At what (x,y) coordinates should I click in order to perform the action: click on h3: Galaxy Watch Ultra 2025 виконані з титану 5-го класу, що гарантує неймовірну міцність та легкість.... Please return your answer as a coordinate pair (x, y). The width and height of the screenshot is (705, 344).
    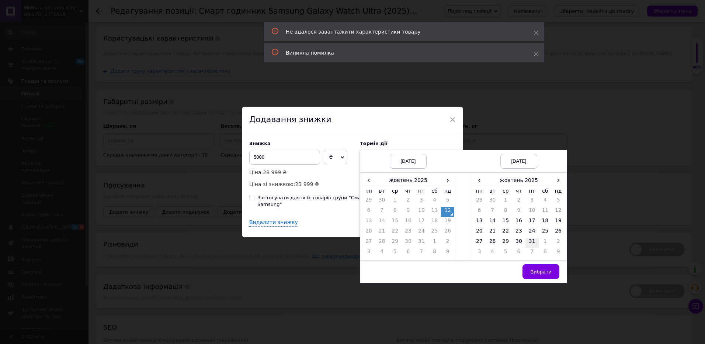
    Looking at the image, I should click on (115, 33).